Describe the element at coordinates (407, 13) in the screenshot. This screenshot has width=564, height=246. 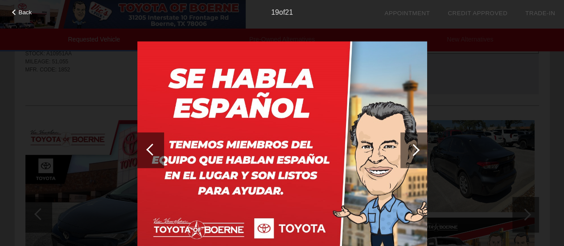
I see `a: Appointment` at that location.